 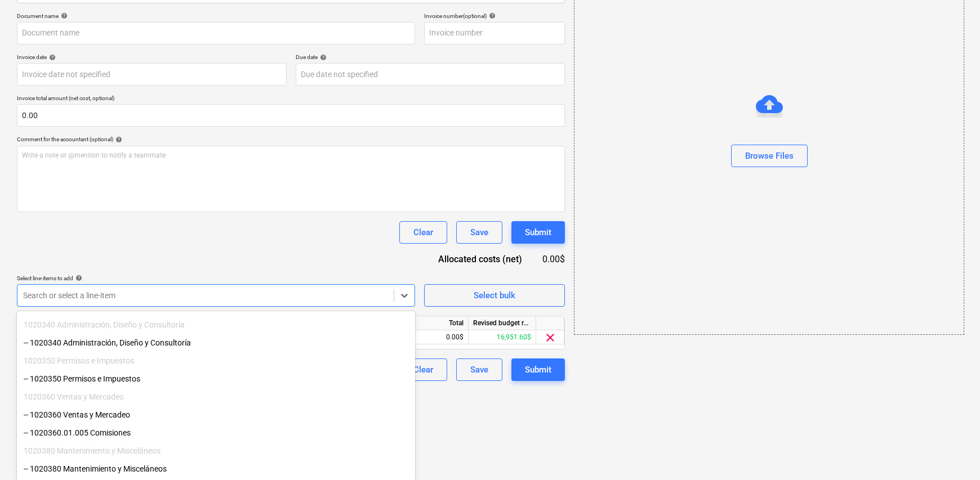 What do you see at coordinates (216, 15) in the screenshot?
I see `div: Document name` at bounding box center [216, 15].